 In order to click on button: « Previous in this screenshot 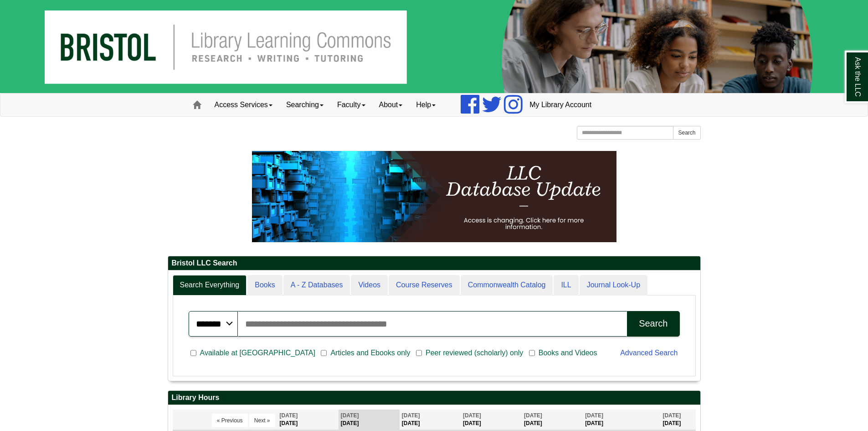, I will do `click(230, 420)`.